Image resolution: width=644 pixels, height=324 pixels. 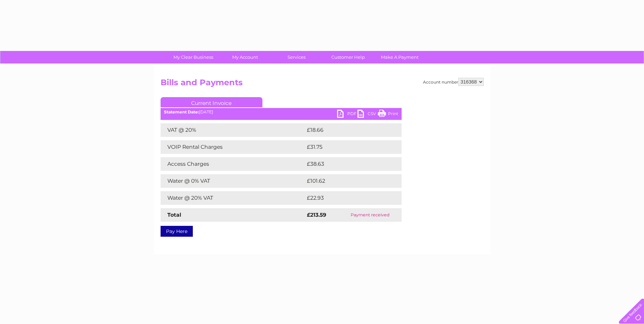 I want to click on a: CSV, so click(x=368, y=115).